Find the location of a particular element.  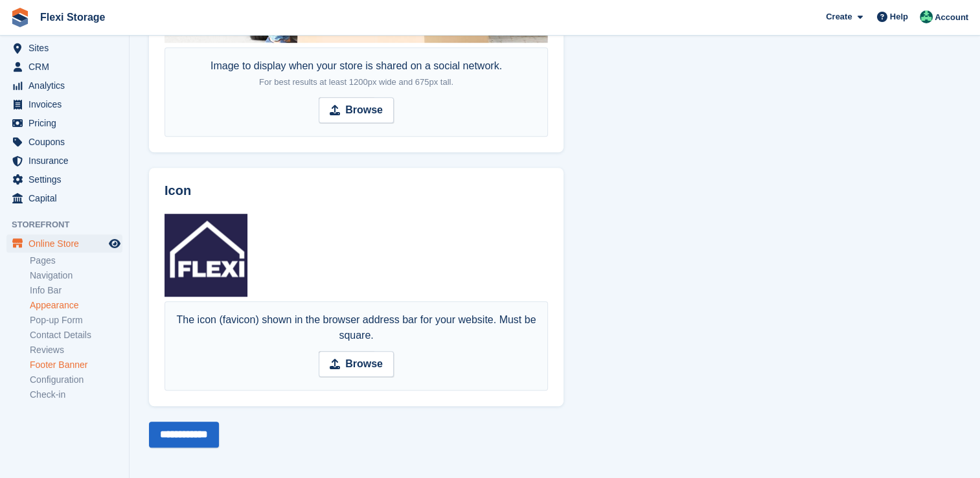

a: Check-in is located at coordinates (75, 395).